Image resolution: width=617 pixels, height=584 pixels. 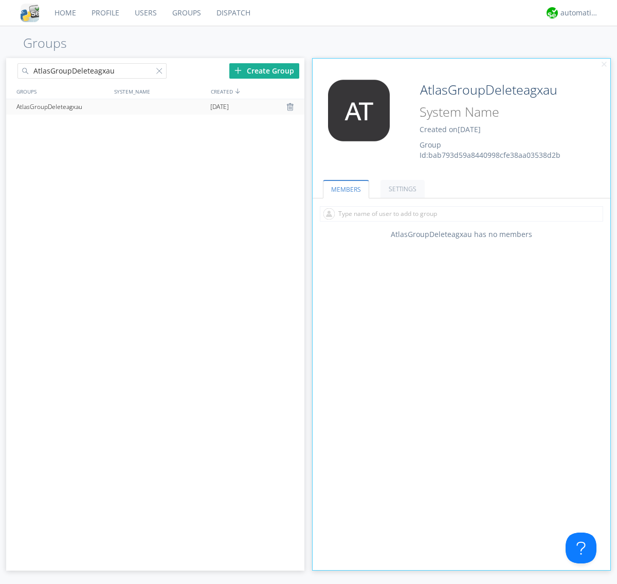 I want to click on div: Create Group, so click(x=264, y=71).